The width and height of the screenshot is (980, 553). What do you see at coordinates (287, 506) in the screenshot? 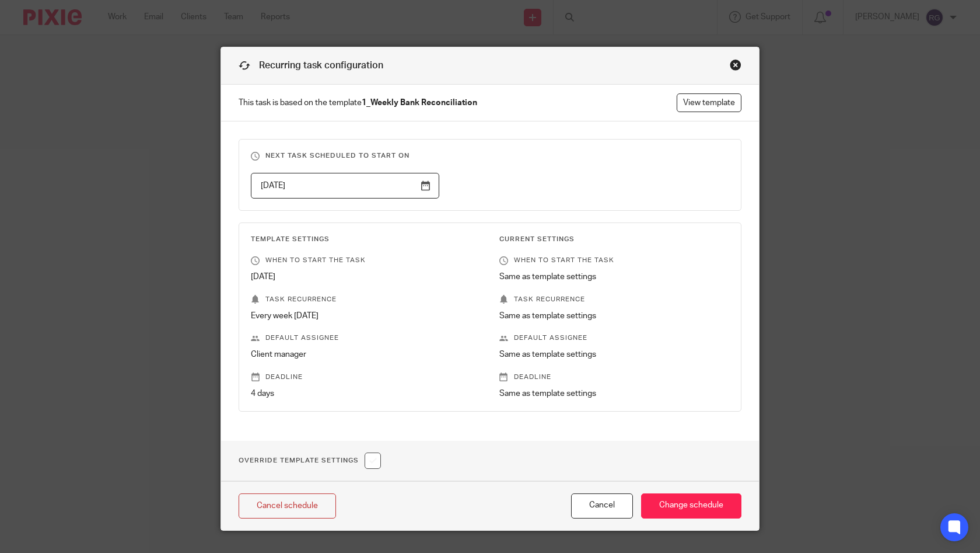
I see `a: Cancel schedule` at bounding box center [287, 506].